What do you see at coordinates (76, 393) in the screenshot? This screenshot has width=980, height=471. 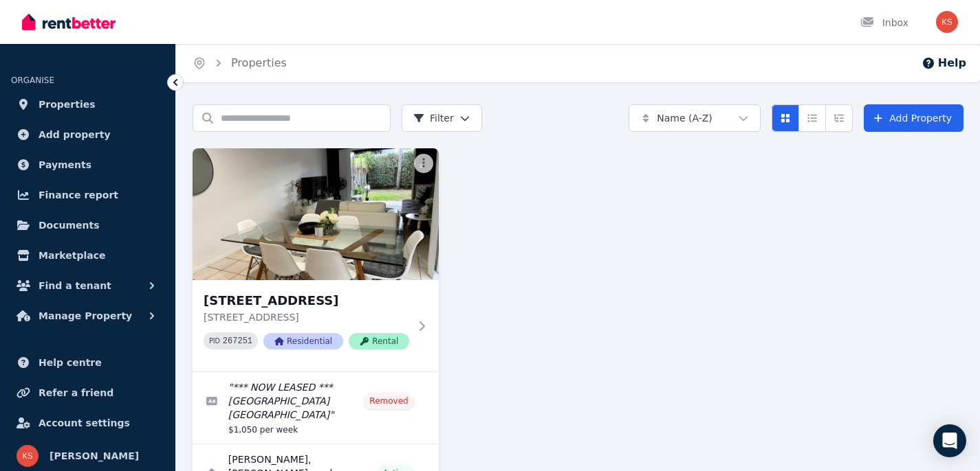 I see `span: Refer a friend` at bounding box center [76, 393].